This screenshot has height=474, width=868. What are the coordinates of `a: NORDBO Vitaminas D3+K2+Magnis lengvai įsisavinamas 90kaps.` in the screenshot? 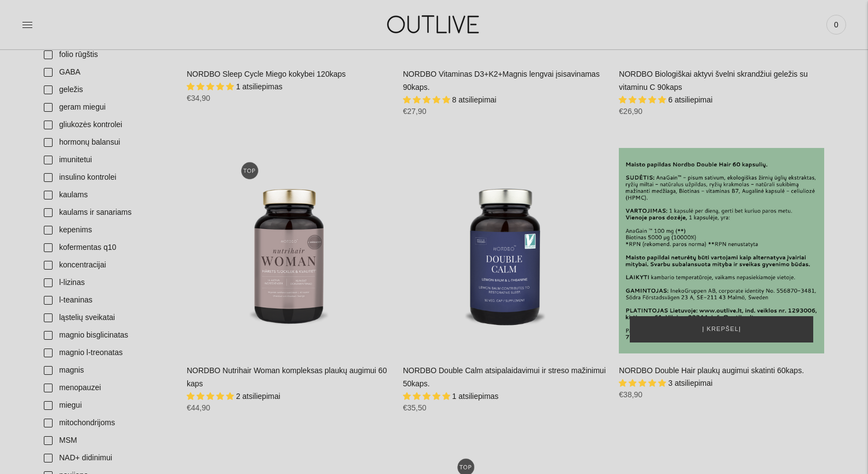 It's located at (501, 81).